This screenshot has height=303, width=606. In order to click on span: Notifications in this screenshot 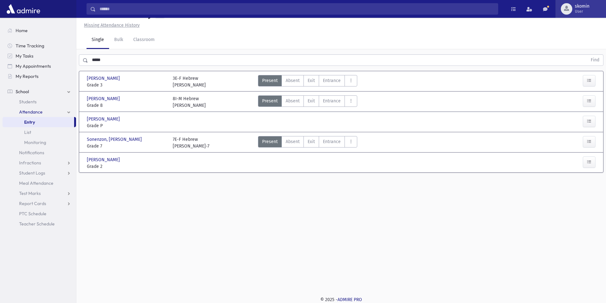, I will do `click(32, 153)`.